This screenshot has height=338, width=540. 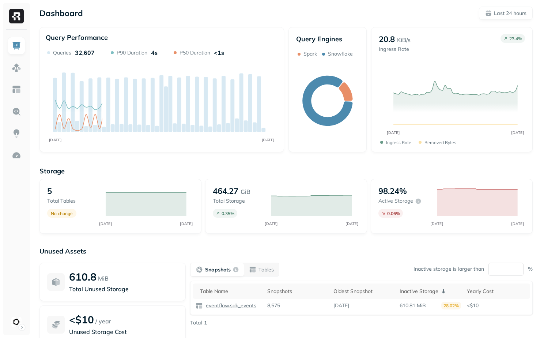 What do you see at coordinates (16, 322) in the screenshot?
I see `img: Ludeo` at bounding box center [16, 322].